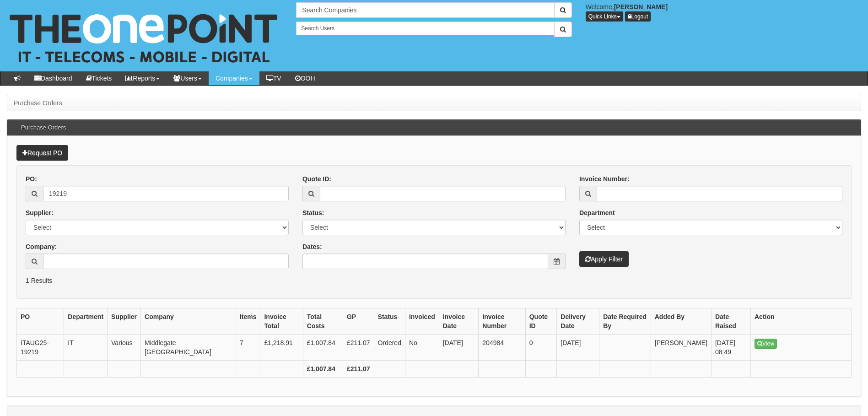  Describe the element at coordinates (426, 28) in the screenshot. I see `input: Search Users` at that location.